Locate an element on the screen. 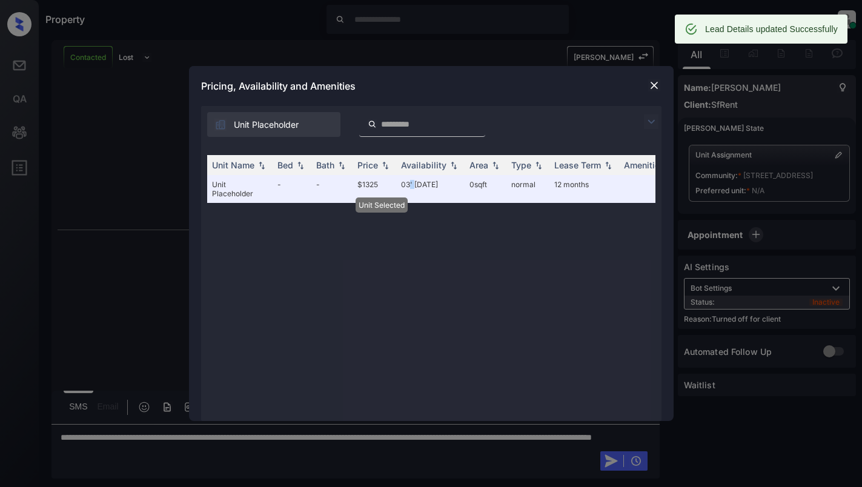 The width and height of the screenshot is (862, 487). div: Pricing, Availability and Amenities is located at coordinates (431, 86).